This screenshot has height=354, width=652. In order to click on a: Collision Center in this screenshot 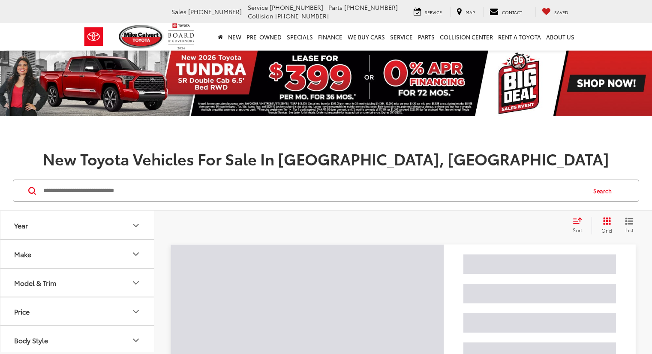, I will do `click(466, 37)`.